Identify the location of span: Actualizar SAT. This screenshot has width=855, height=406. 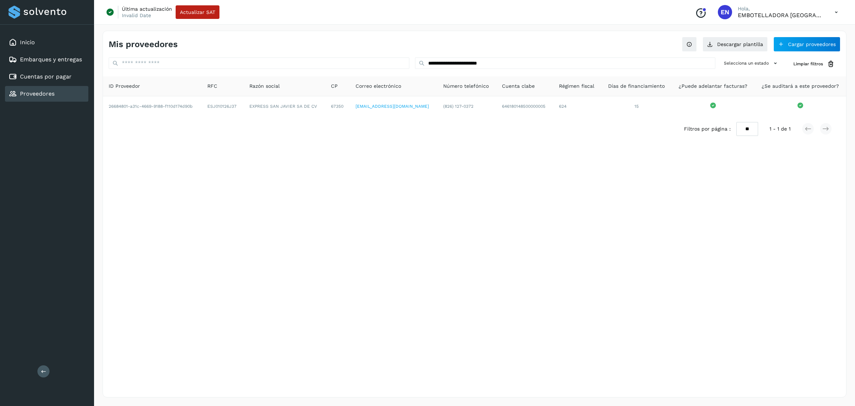
(197, 12).